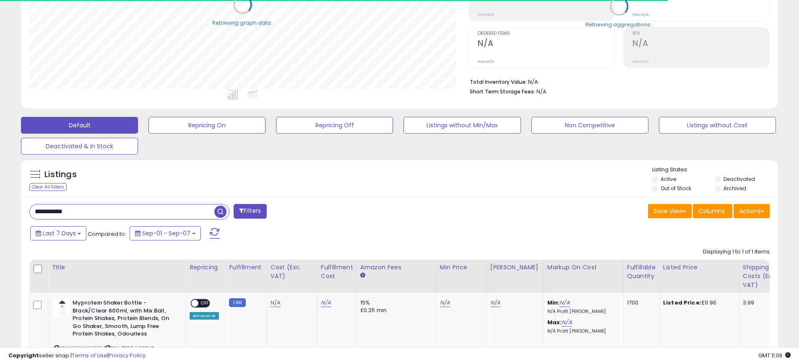 The width and height of the screenshot is (799, 364). I want to click on b: Min:, so click(553, 303).